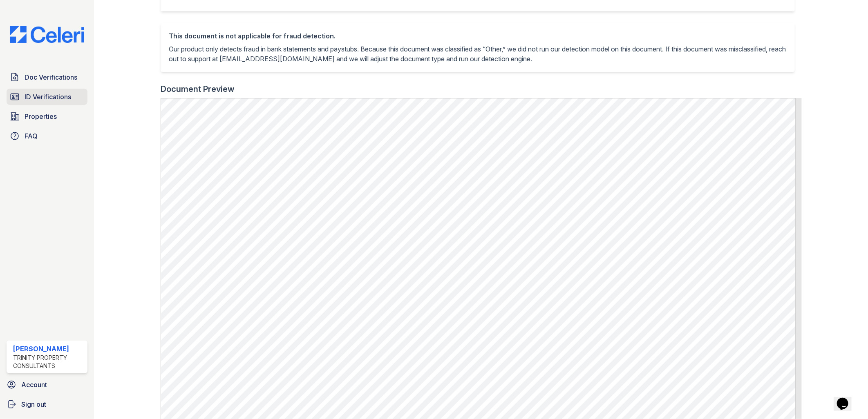 The width and height of the screenshot is (868, 419). Describe the element at coordinates (47, 385) in the screenshot. I see `a: Account` at that location.